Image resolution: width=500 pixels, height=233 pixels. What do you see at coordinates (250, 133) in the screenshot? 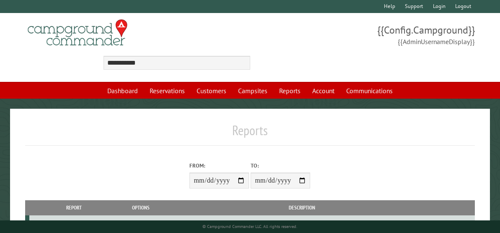
I see `h1: Reports` at bounding box center [250, 133].